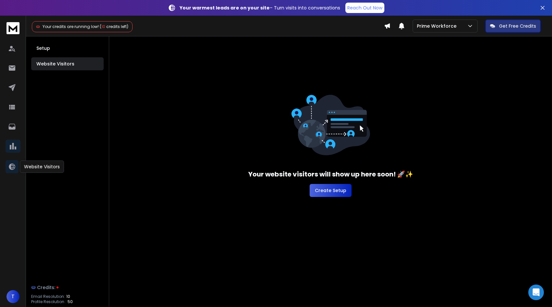  Describe the element at coordinates (518, 26) in the screenshot. I see `p: Get Free Credits` at that location.